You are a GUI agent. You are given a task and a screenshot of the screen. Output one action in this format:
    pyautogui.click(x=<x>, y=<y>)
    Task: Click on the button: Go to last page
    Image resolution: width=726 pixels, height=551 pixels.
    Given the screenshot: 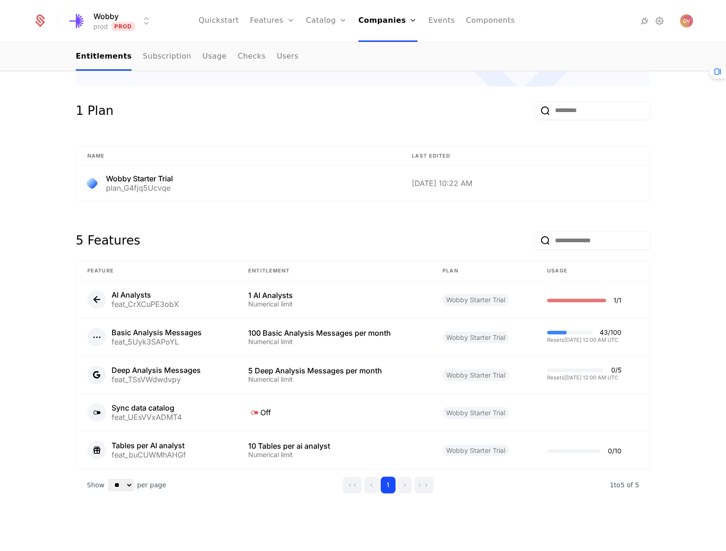 What is the action you would take?
    pyautogui.click(x=424, y=485)
    